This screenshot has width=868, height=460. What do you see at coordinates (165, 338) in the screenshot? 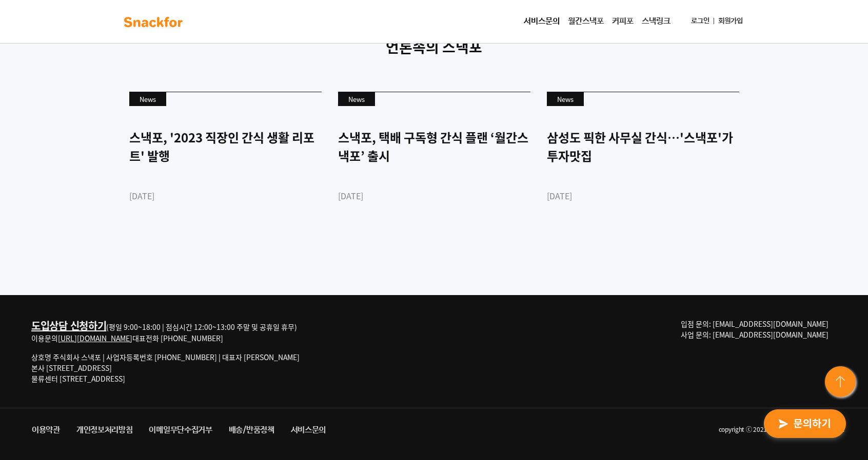
I see `a: 설정` at bounding box center [165, 338].